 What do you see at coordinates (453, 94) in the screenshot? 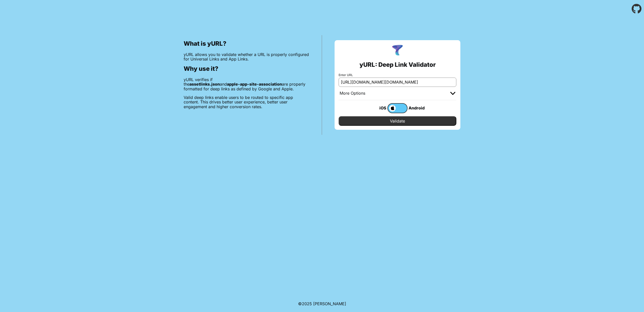
I see `img: chevron` at bounding box center [453, 94].